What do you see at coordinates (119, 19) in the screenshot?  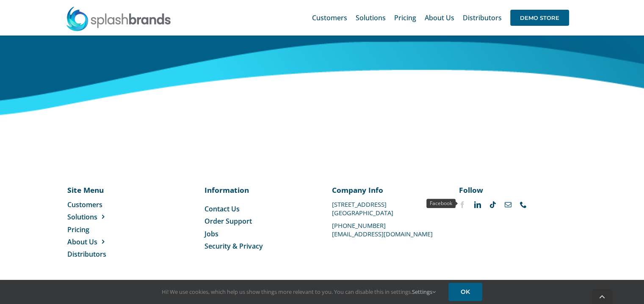 I see `img: SplashBrands.com Logo` at bounding box center [119, 19].